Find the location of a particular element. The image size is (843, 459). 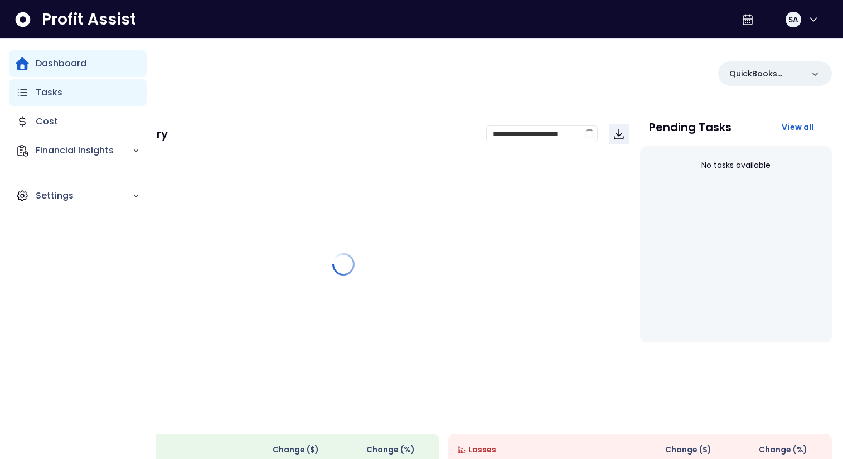

button: Download is located at coordinates (619, 134).